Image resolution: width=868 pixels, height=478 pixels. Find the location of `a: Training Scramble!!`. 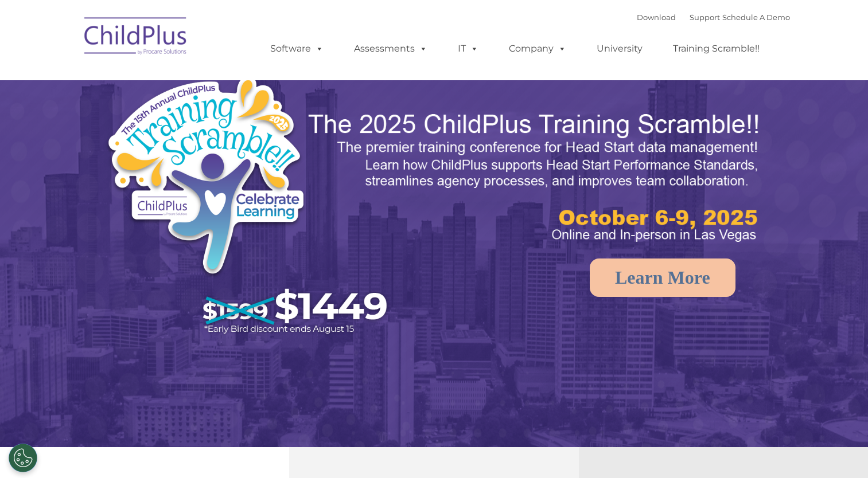

a: Training Scramble!! is located at coordinates (715, 49).